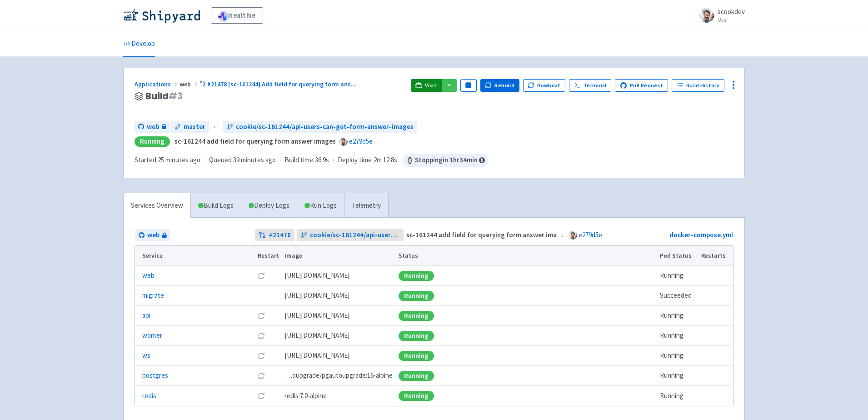  What do you see at coordinates (278, 84) in the screenshot?
I see `a: #21478 [sc-161244] Add field for querying form ans...` at bounding box center [278, 84].